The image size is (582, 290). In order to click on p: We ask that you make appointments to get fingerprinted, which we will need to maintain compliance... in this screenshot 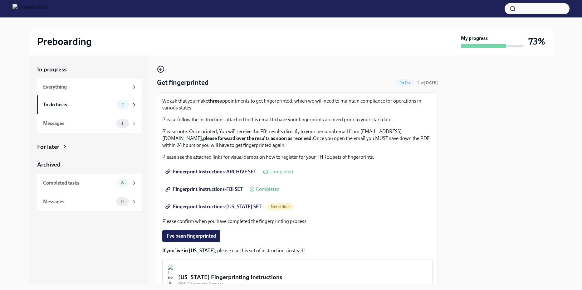, I will do `click(297, 105)`.